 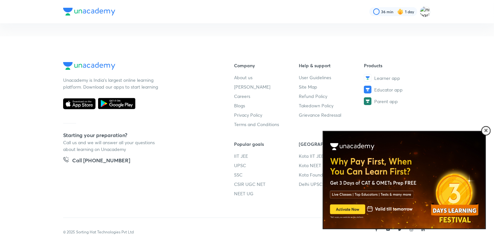 I want to click on h6: Products, so click(x=396, y=65).